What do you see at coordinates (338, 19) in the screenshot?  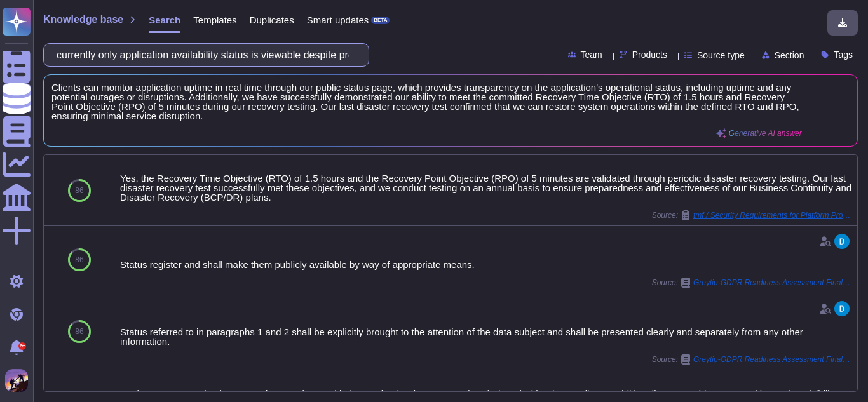 I see `span: Smart updates` at bounding box center [338, 19].